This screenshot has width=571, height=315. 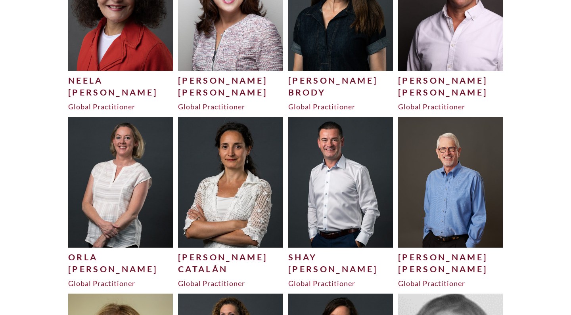 What do you see at coordinates (341, 182) in the screenshot?
I see `img: Shay-C-500x625.jpg` at bounding box center [341, 182].